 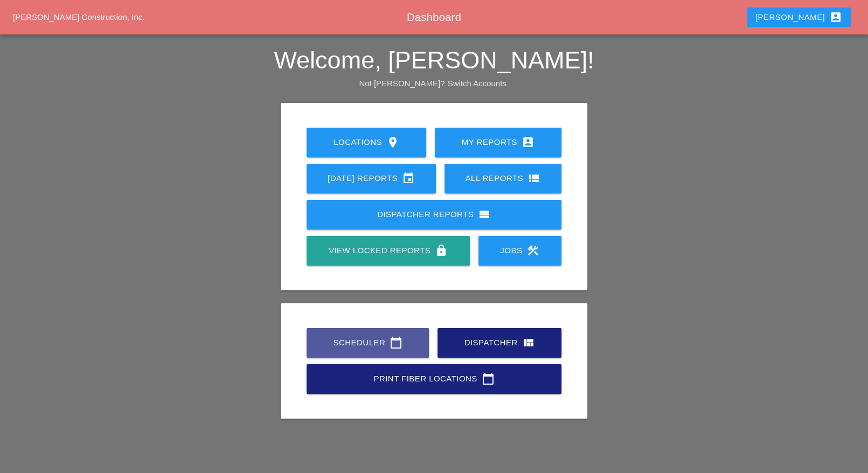 What do you see at coordinates (434, 379) in the screenshot?
I see `div: Print Fiber Locations` at bounding box center [434, 379].